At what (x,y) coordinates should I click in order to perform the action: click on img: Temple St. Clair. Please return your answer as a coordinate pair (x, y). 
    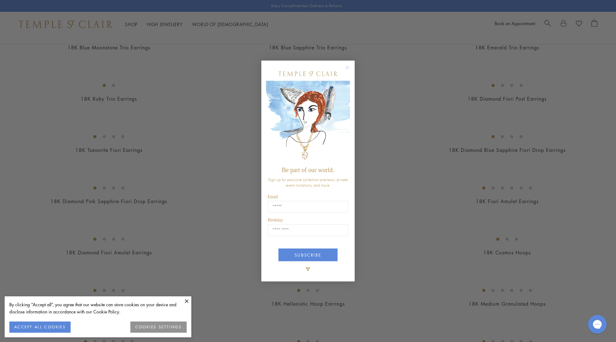
    Looking at the image, I should click on (308, 74).